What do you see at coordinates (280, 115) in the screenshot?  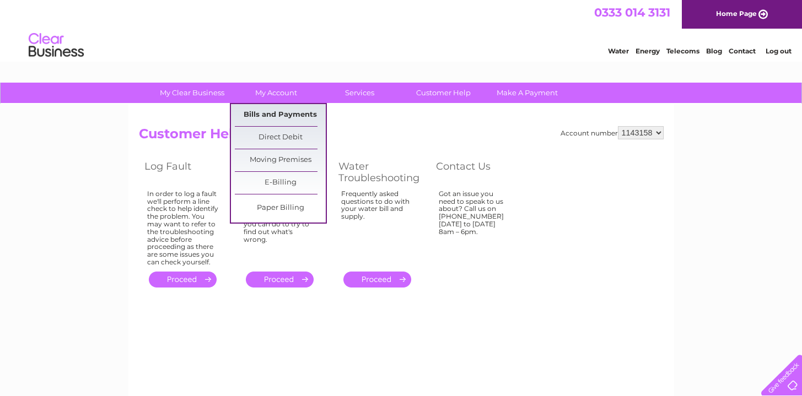 I see `a: Bills and Payments` at bounding box center [280, 115].